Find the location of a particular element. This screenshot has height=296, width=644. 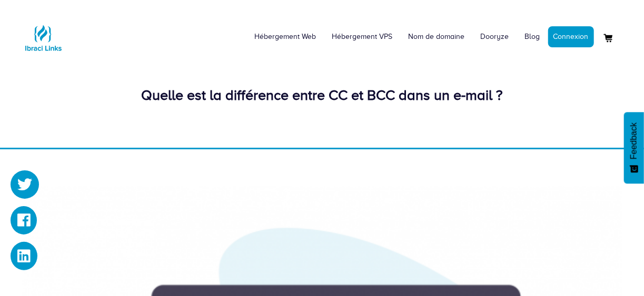

a: Connexion is located at coordinates (570, 37).